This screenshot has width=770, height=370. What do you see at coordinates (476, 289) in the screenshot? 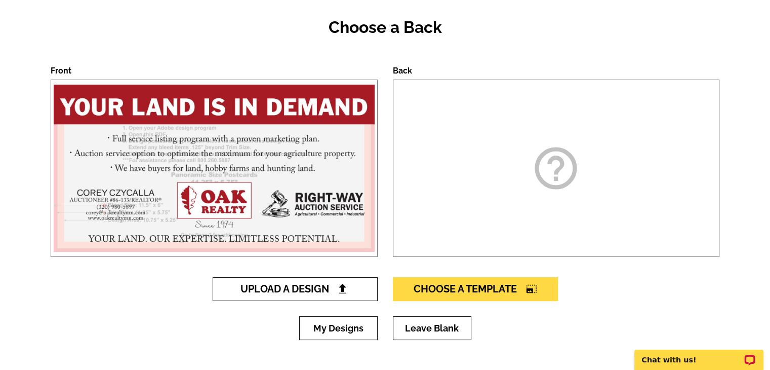
I see `span: Choose A Template` at bounding box center [476, 289].